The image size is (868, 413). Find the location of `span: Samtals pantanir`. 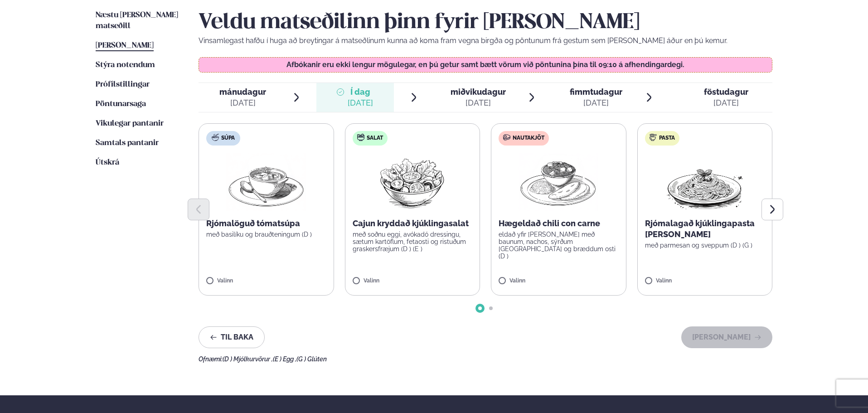

span: Samtals pantanir is located at coordinates (127, 142).